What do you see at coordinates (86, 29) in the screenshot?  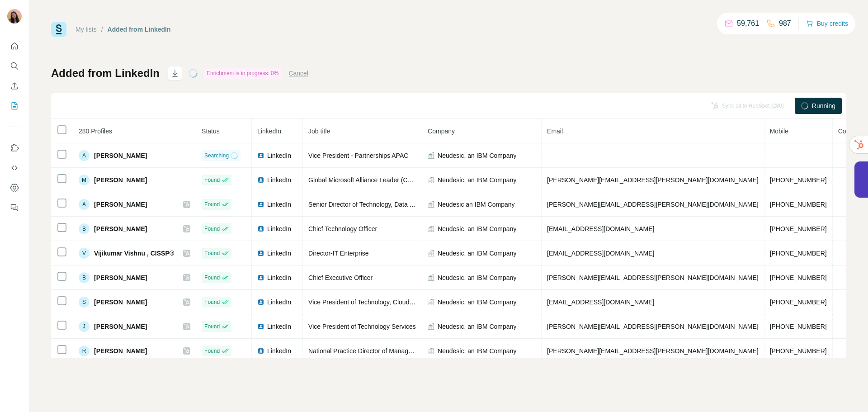 I see `a: My lists` at bounding box center [86, 29].